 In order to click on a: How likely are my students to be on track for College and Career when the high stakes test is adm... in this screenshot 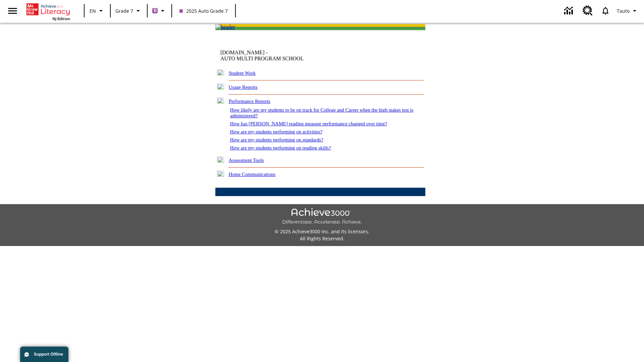, I will do `click(321, 112)`.